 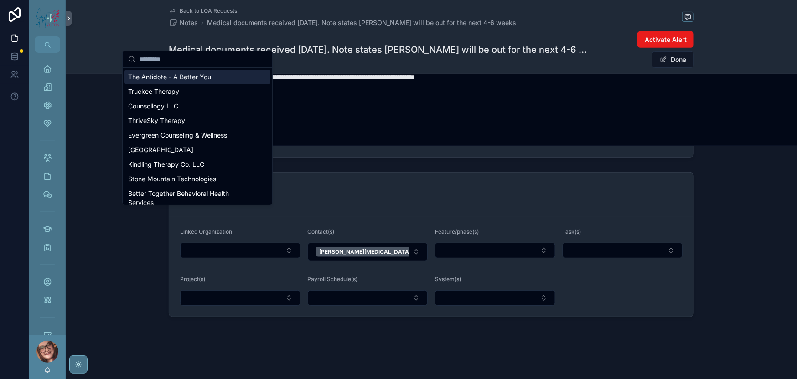 I want to click on div: Suggestions, so click(x=197, y=136).